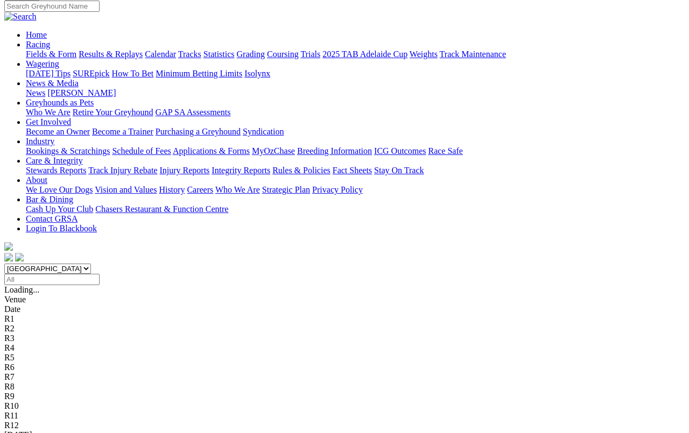 The height and width of the screenshot is (433, 689). What do you see at coordinates (193, 112) in the screenshot?
I see `a: GAP SA Assessments` at bounding box center [193, 112].